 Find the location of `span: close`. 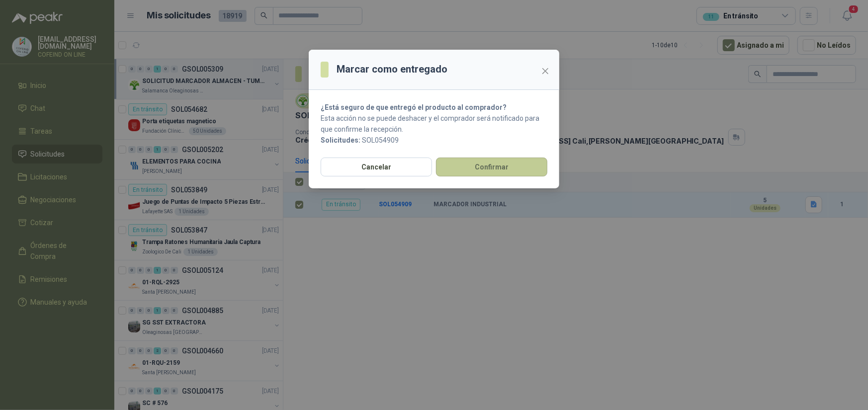

span: close is located at coordinates (545, 71).